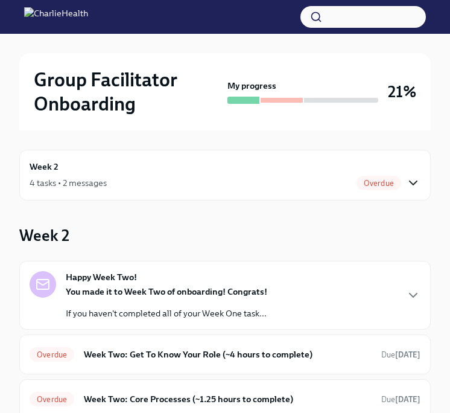  Describe the element at coordinates (44, 235) in the screenshot. I see `h3: Week 2` at that location.